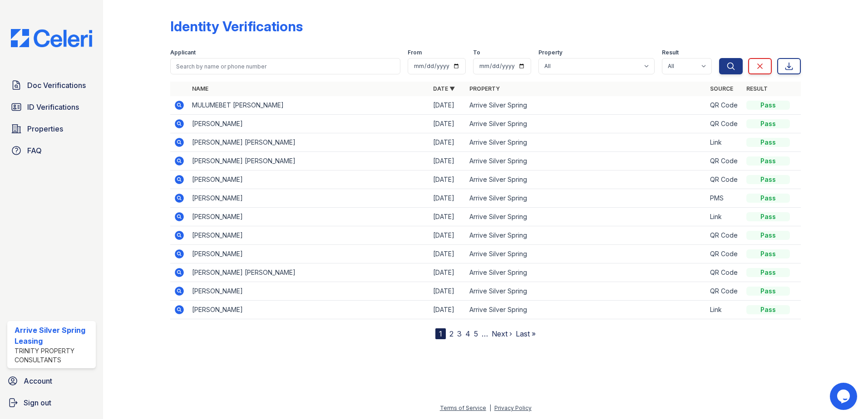 This screenshot has height=419, width=868. Describe the element at coordinates (52, 403) in the screenshot. I see `a: Sign out` at that location.